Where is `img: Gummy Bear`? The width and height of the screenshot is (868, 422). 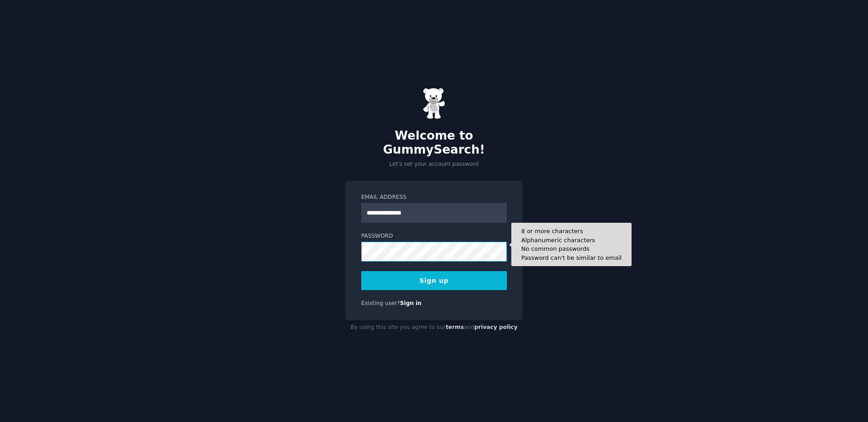 img: Gummy Bear is located at coordinates (434, 103).